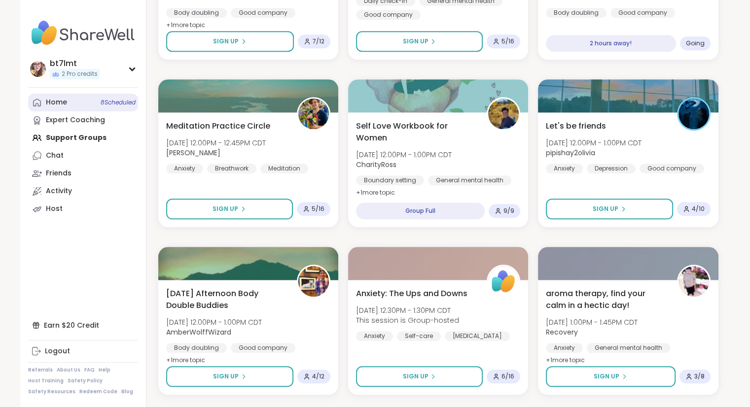  Describe the element at coordinates (199, 332) in the screenshot. I see `b: AmberWolffWizard` at that location.